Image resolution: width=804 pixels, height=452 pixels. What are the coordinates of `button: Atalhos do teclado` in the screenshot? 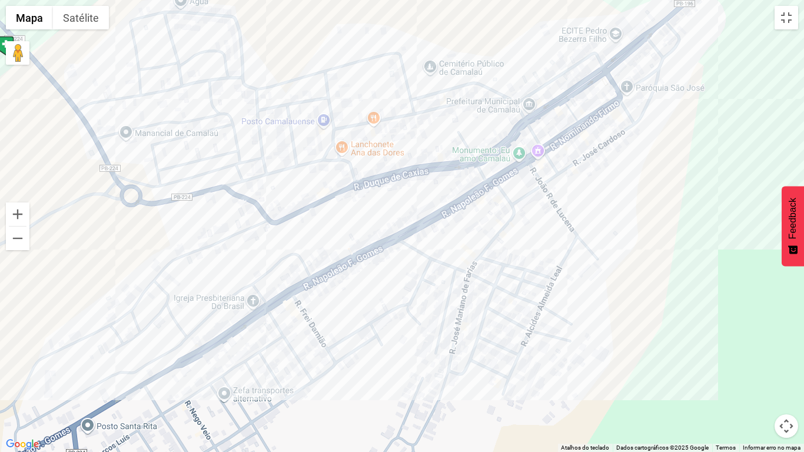 It's located at (585, 448).